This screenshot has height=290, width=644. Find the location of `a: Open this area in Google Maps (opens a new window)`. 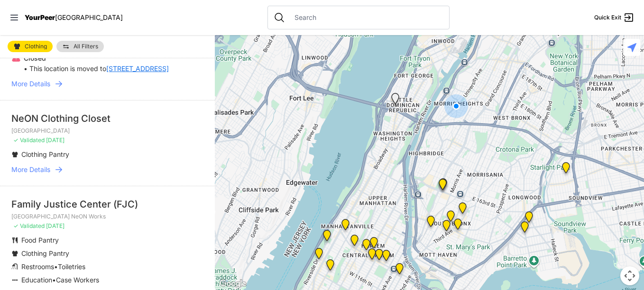

a: Open this area in Google Maps (opens a new window) is located at coordinates (233, 284).